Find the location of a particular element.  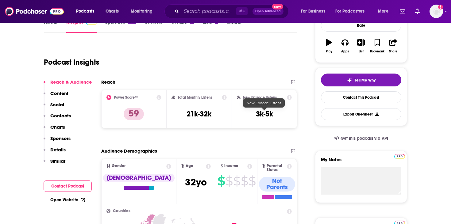

h2: Audience Demographics is located at coordinates (129, 151).